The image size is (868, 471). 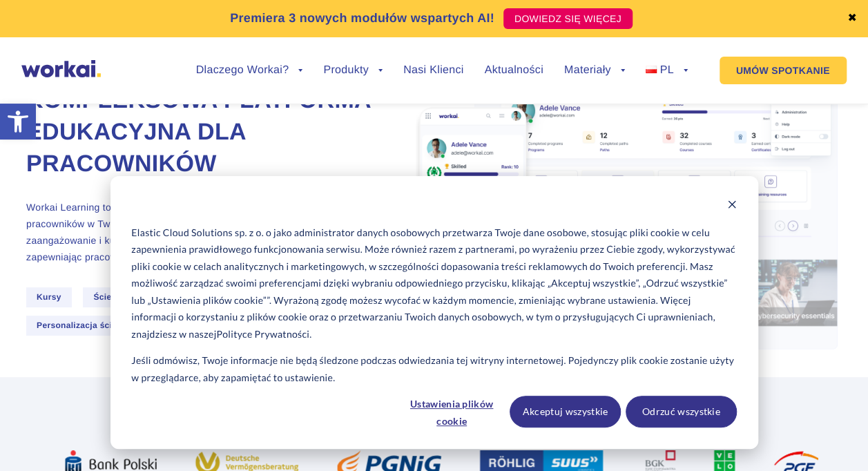 I want to click on a: Polityce Prywatności., so click(x=264, y=334).